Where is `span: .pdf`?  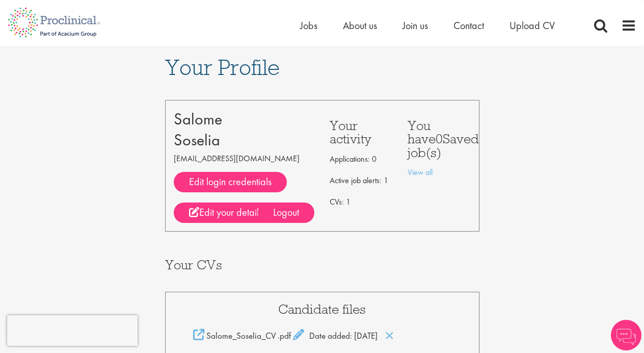 span: .pdf is located at coordinates (285, 336).